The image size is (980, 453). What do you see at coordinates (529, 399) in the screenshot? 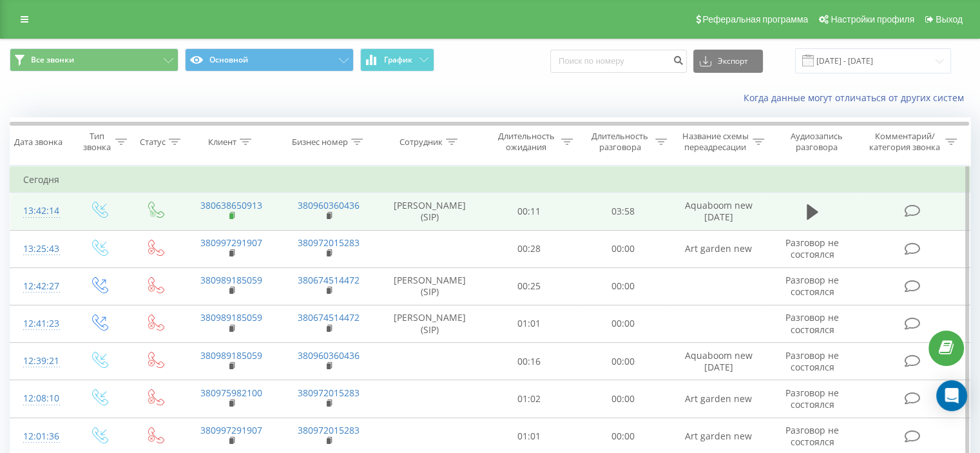
I see `td: 01:02` at bounding box center [529, 399].